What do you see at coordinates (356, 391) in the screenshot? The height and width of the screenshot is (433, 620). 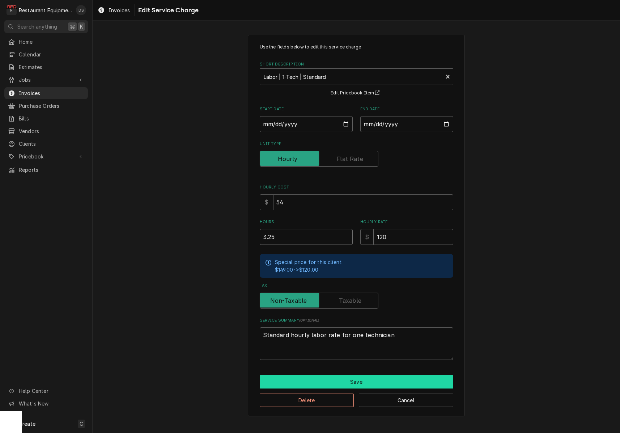 I see `div: Button Group` at bounding box center [356, 391].